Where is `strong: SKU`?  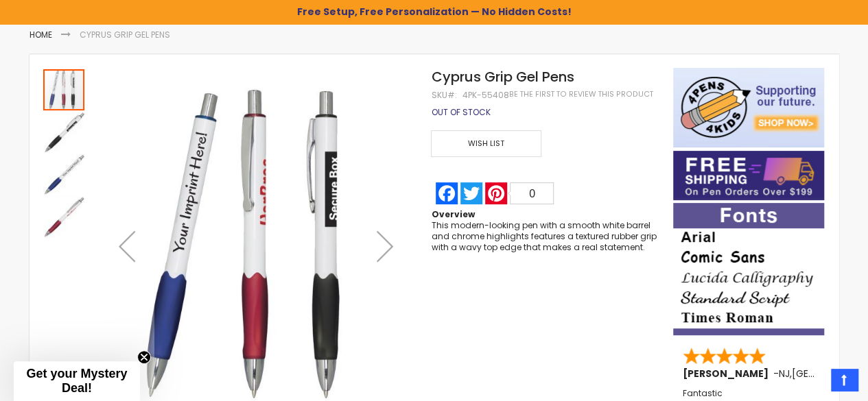
strong: SKU is located at coordinates (443, 95).